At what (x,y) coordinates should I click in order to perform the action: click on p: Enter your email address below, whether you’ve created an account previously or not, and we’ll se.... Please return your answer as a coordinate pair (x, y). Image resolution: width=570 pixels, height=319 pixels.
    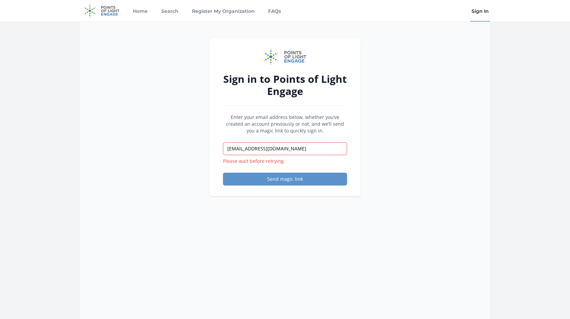
    Looking at the image, I should click on (285, 124).